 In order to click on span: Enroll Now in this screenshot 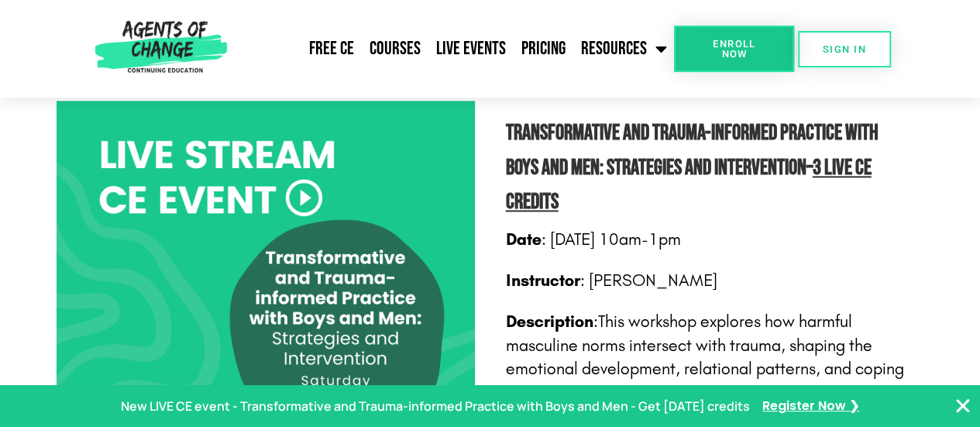, I will do `click(734, 49)`.